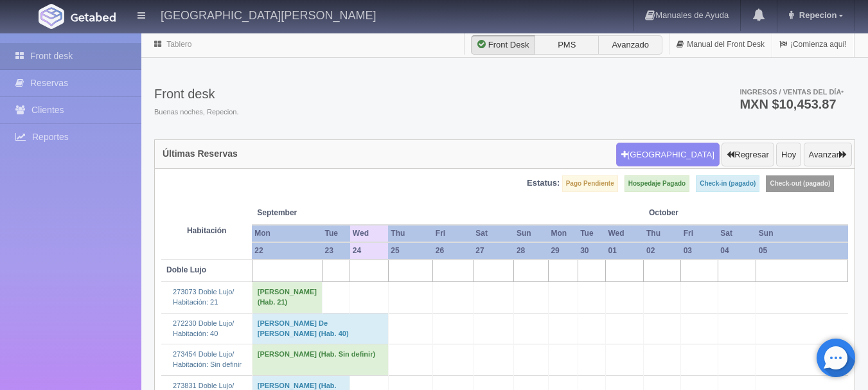 The height and width of the screenshot is (390, 868). Describe the element at coordinates (802, 251) in the screenshot. I see `th: 05` at that location.